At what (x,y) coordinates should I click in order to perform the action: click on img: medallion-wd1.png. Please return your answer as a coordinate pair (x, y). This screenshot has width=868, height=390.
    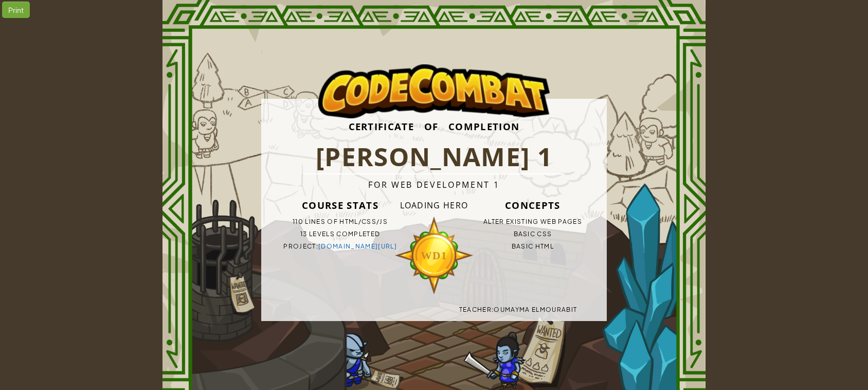
    Looking at the image, I should click on (434, 256).